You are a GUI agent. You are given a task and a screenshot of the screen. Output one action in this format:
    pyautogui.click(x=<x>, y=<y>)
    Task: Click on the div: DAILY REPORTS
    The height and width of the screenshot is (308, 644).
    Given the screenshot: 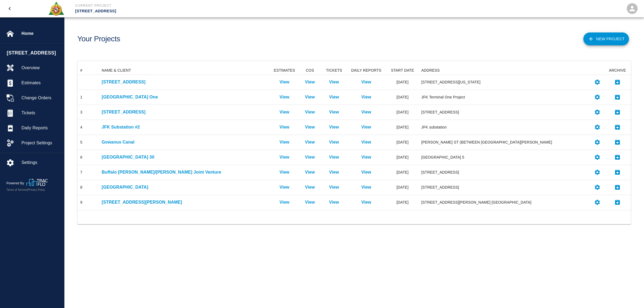 What is the action you would take?
    pyautogui.click(x=366, y=70)
    